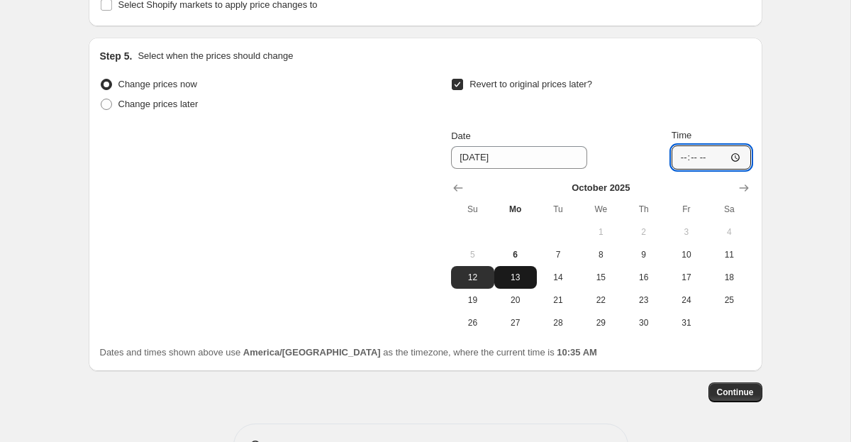 Image resolution: width=851 pixels, height=442 pixels. I want to click on span: 24, so click(687, 300).